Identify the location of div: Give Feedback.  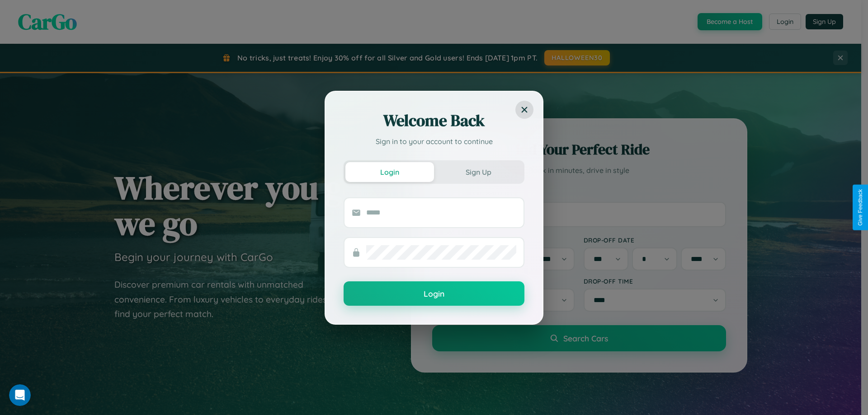
(861, 207).